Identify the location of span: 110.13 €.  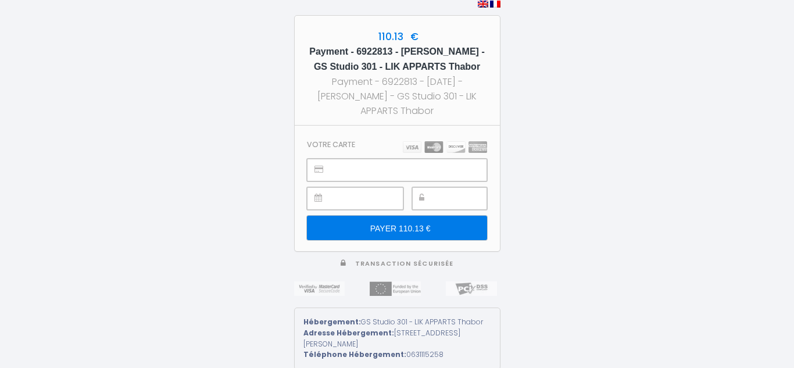
(397, 37).